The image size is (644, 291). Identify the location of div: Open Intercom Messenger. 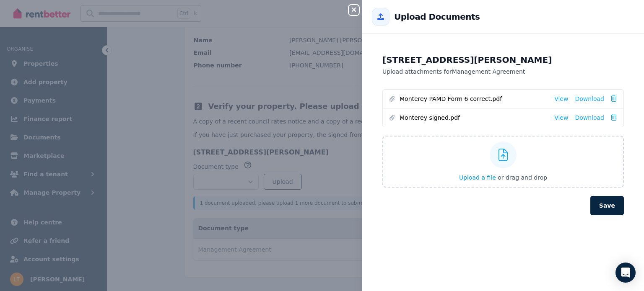
(625, 273).